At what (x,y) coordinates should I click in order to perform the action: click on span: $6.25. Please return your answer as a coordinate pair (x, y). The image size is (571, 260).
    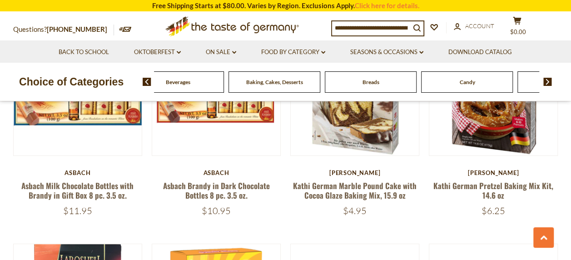
    Looking at the image, I should click on (494, 210).